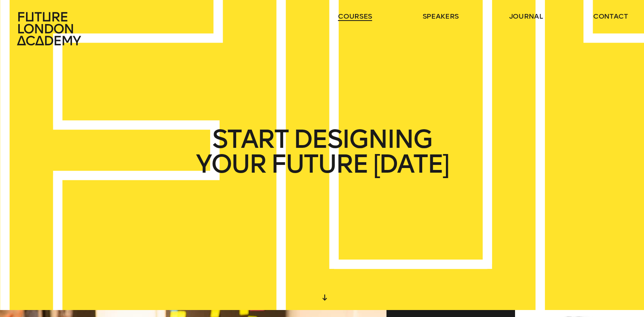 The height and width of the screenshot is (317, 644). Describe the element at coordinates (231, 164) in the screenshot. I see `span: YOUR` at that location.